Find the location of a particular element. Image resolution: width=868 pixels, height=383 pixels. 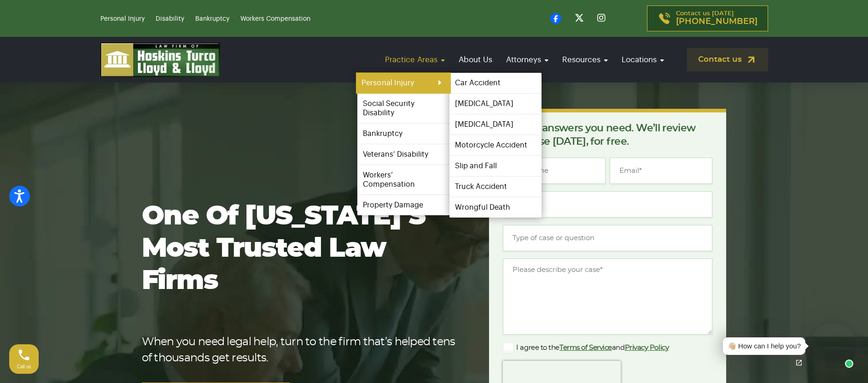

div: 👋🏼 How can I help you? is located at coordinates (764, 346).